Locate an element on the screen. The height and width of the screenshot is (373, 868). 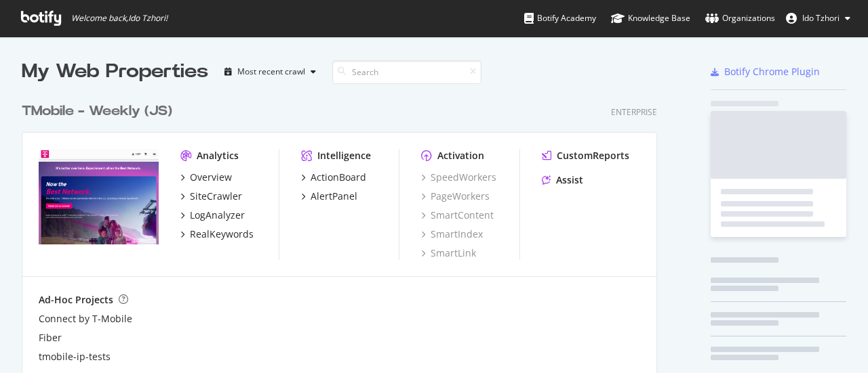
div: ActionBoard is located at coordinates (339, 177).